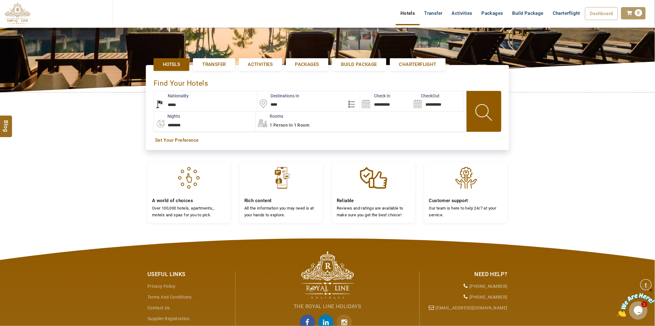 The height and width of the screenshot is (326, 655). I want to click on label: Destinations In, so click(278, 96).